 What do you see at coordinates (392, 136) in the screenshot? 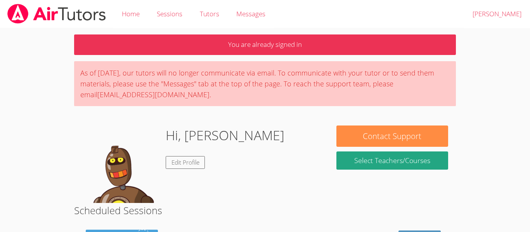
I see `button: Contact Support` at bounding box center [392, 136].